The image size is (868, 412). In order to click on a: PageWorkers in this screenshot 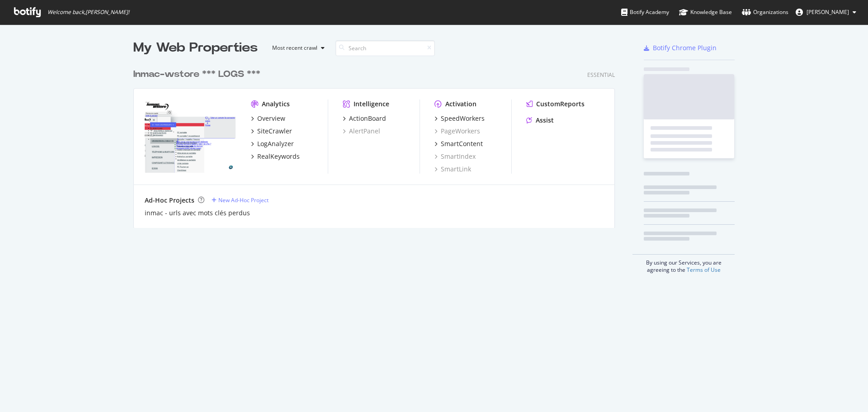, I will do `click(457, 131)`.